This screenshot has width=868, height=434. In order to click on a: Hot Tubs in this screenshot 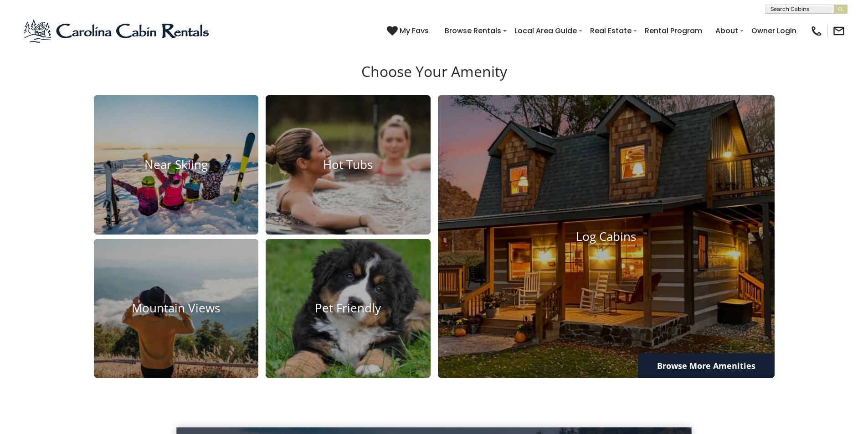, I will do `click(348, 165)`.